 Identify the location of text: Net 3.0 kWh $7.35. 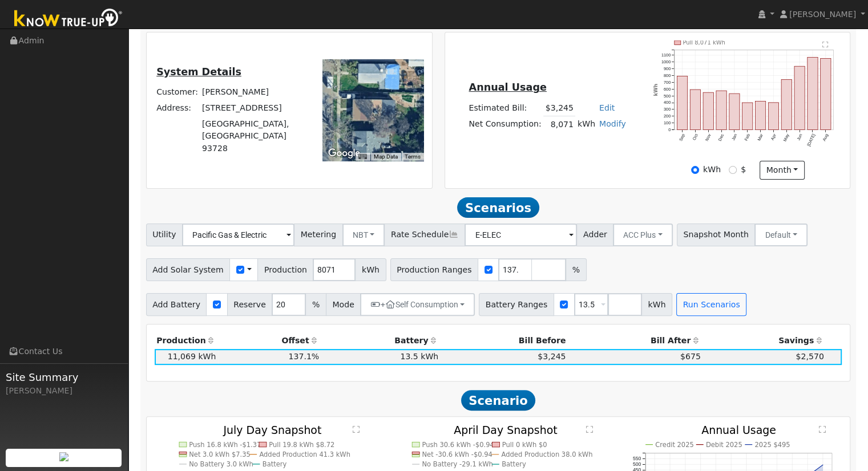
(220, 455).